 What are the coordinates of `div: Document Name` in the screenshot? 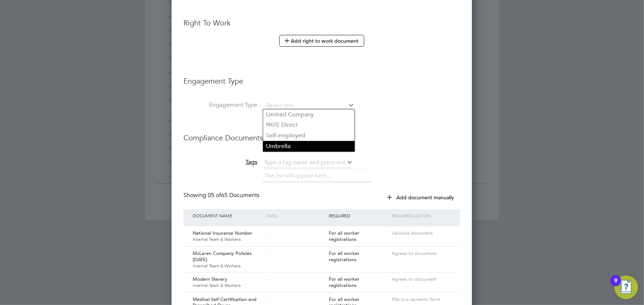 It's located at (227, 215).